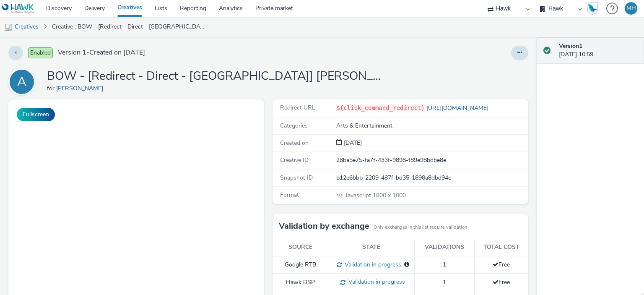 Image resolution: width=644 pixels, height=295 pixels. I want to click on div: A, so click(22, 82).